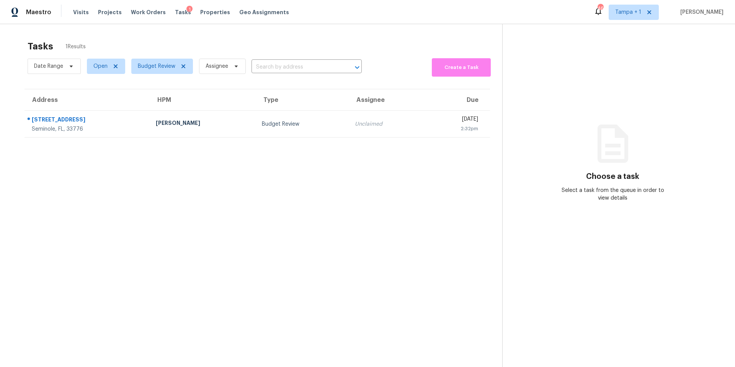 The image size is (735, 367). Describe the element at coordinates (386, 124) in the screenshot. I see `div: Unclaimed` at that location.